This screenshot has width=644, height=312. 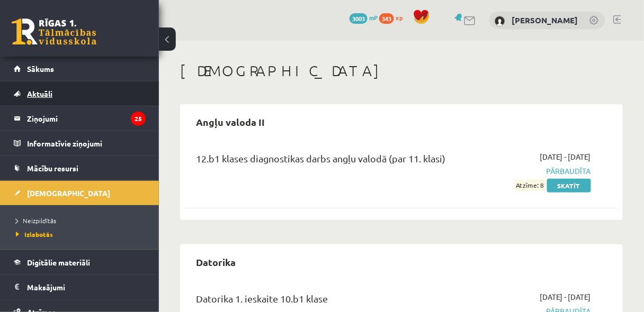 I want to click on h2: Angļu valoda II, so click(x=231, y=122).